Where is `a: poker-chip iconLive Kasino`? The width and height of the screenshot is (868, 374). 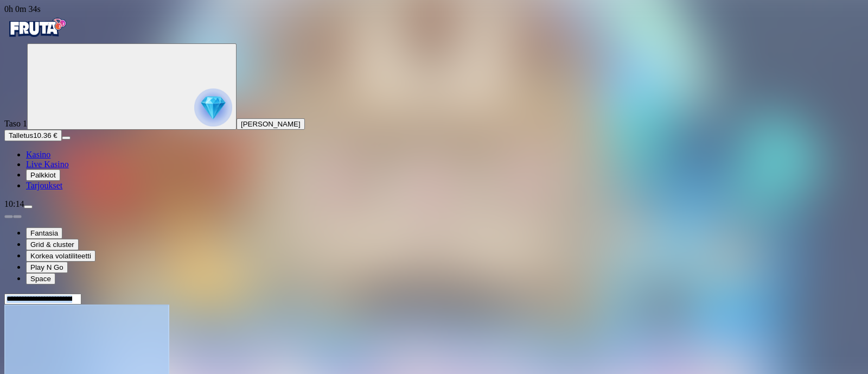
a: poker-chip iconLive Kasino is located at coordinates (47, 164).